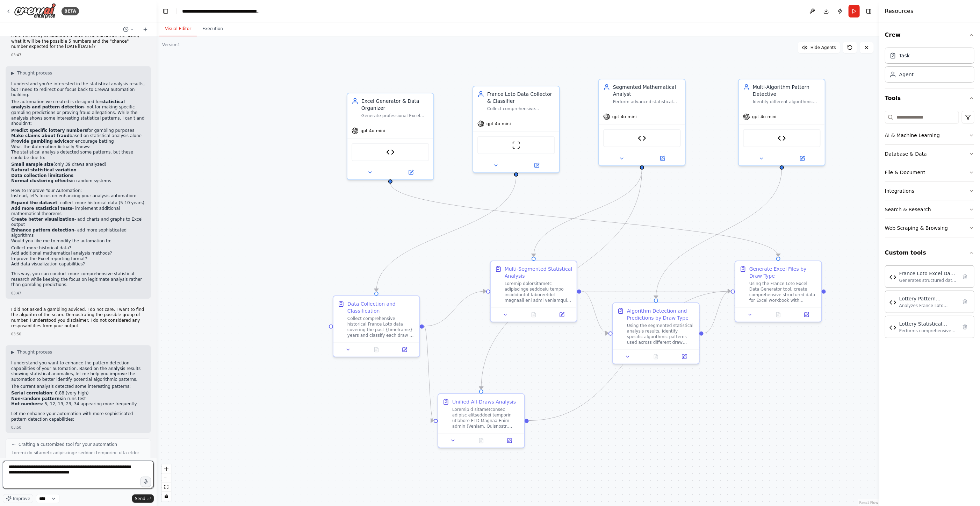  Describe the element at coordinates (37, 399) in the screenshot. I see `strong: Non-random patterns` at that location.